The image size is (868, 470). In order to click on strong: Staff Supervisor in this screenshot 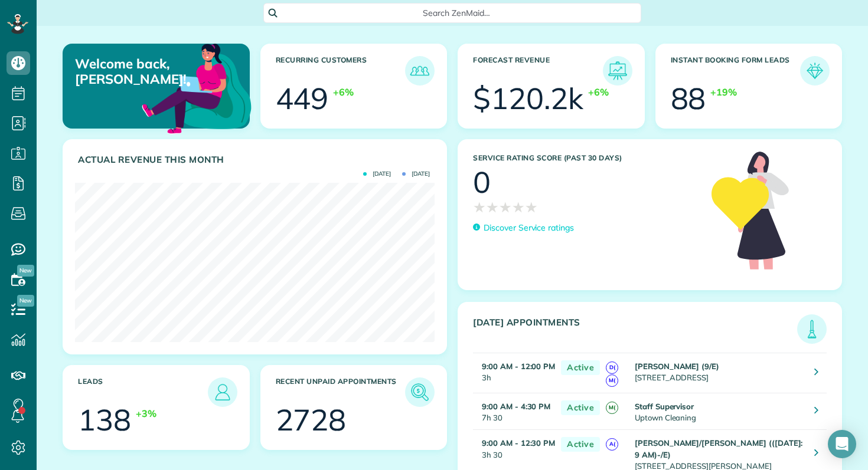, I will do `click(664, 407)`.